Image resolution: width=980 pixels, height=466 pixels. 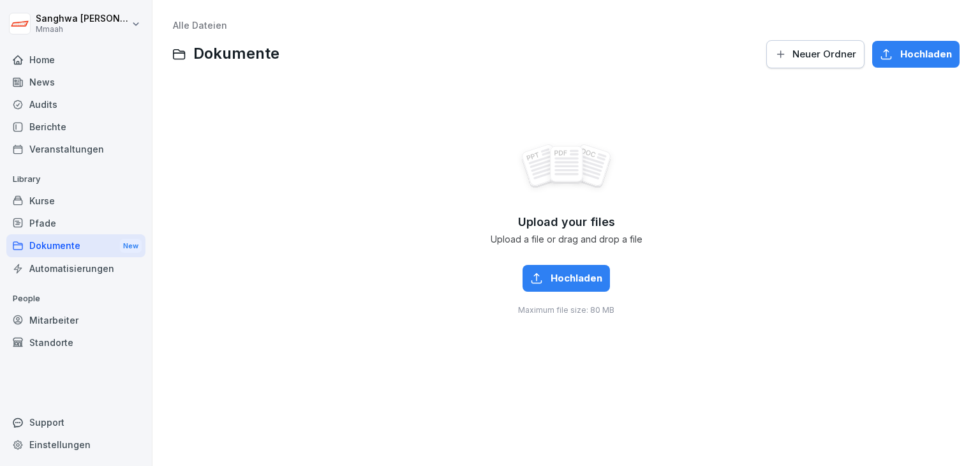 What do you see at coordinates (76, 126) in the screenshot?
I see `a: Berichte` at bounding box center [76, 126].